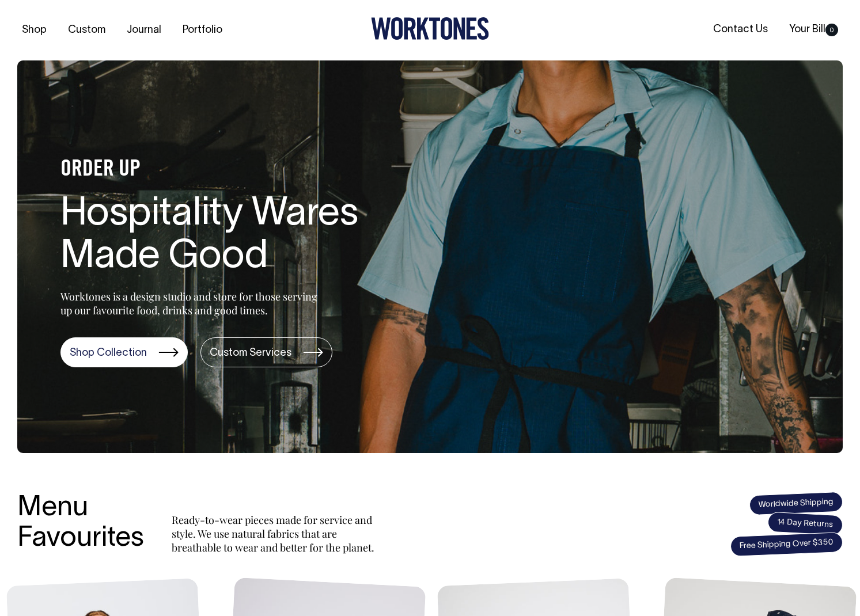  Describe the element at coordinates (34, 30) in the screenshot. I see `a: Shop` at that location.